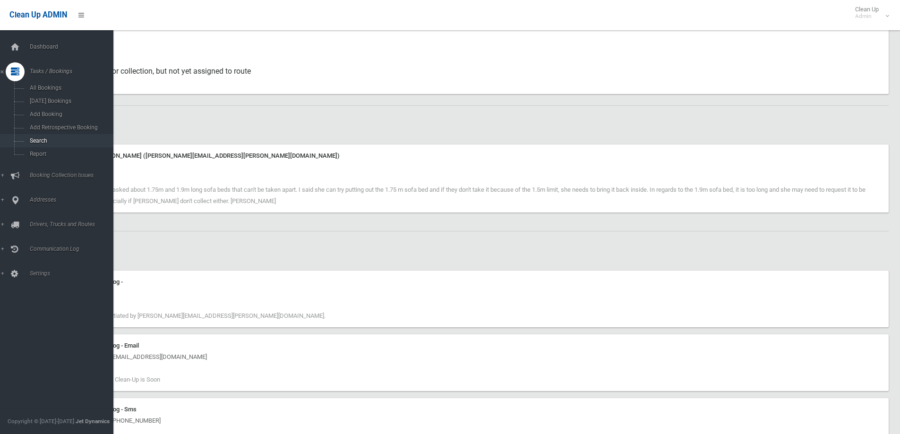  What do you see at coordinates (74, 175) in the screenshot?
I see `span: Booking Collection Issues` at bounding box center [74, 175].